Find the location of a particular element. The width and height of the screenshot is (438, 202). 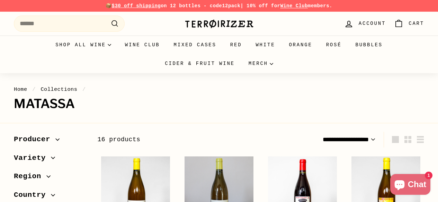

nav: breadcrumbs is located at coordinates (219, 90).